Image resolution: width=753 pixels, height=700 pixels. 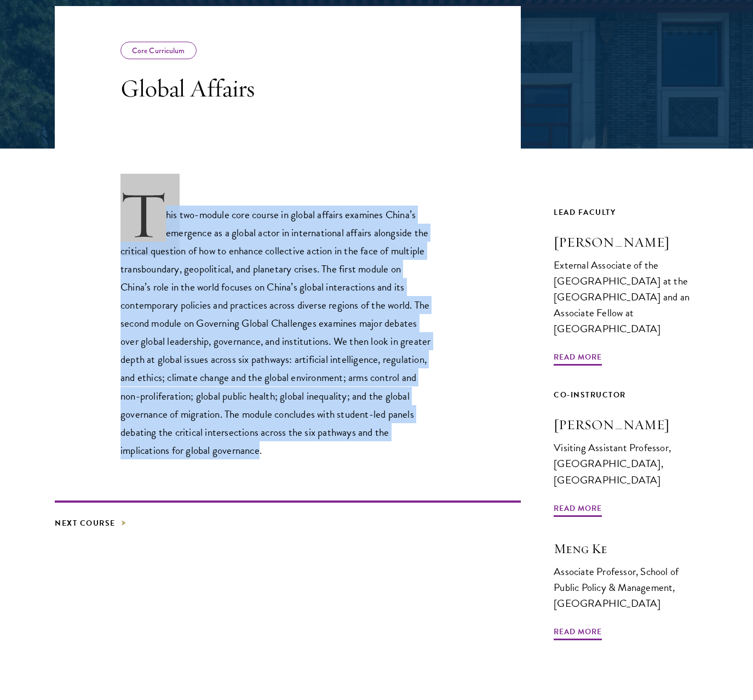 What do you see at coordinates (626, 394) in the screenshot?
I see `div: Co-Instructor` at bounding box center [626, 394].